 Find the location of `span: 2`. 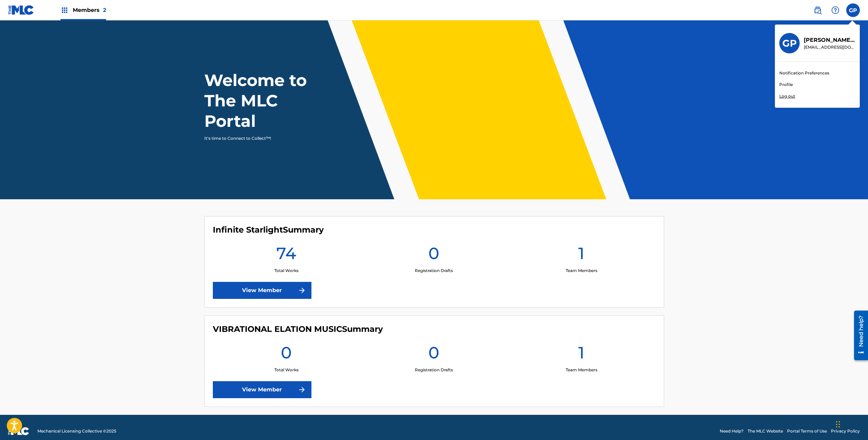

span: 2 is located at coordinates (104, 10).